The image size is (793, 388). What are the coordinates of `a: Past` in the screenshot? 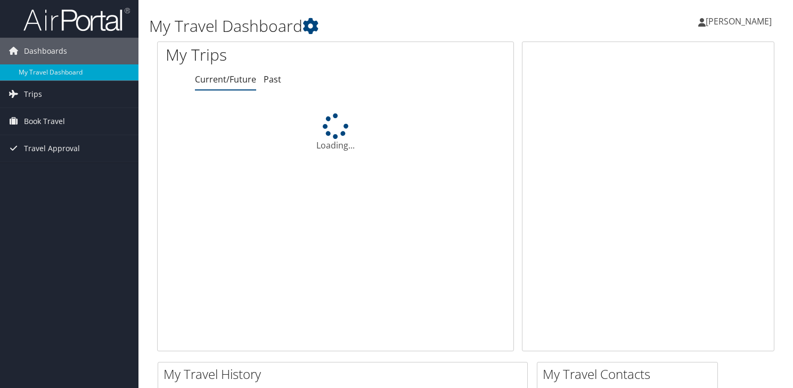 It's located at (272, 79).